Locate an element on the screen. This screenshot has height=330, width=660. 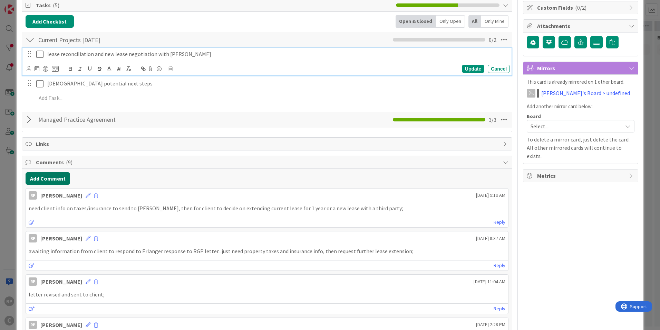
p: awaiting information from client to respond to Erlanger response to RGP letter...just need proper... is located at coordinates (267, 251).